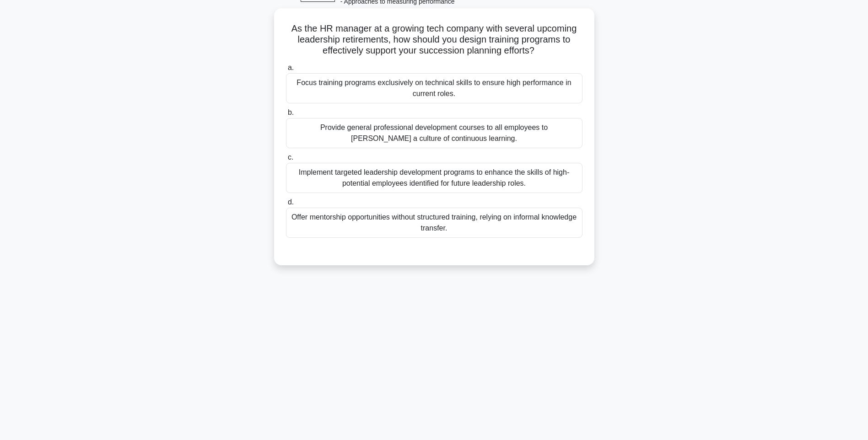 This screenshot has width=868, height=440. What do you see at coordinates (434, 178) in the screenshot?
I see `div: Implement targeted leadership development programs to enhance the skills of high-potential employ...` at bounding box center [434, 178].